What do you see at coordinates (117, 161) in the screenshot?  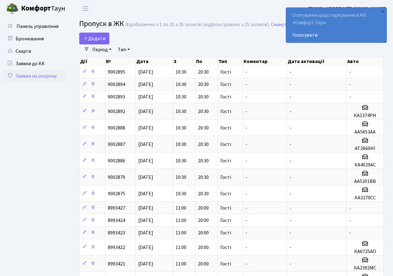 I see `span: 9002886` at bounding box center [117, 161].